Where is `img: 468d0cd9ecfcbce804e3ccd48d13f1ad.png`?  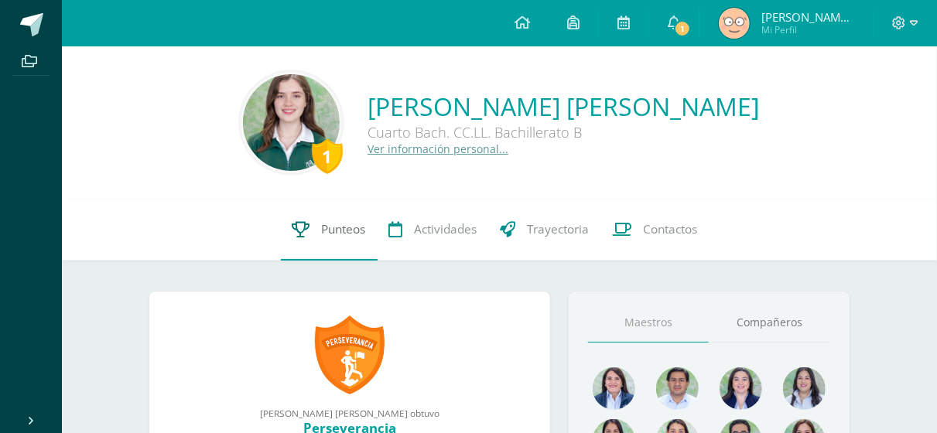
img: 468d0cd9ecfcbce804e3ccd48d13f1ad.png is located at coordinates (740, 388).